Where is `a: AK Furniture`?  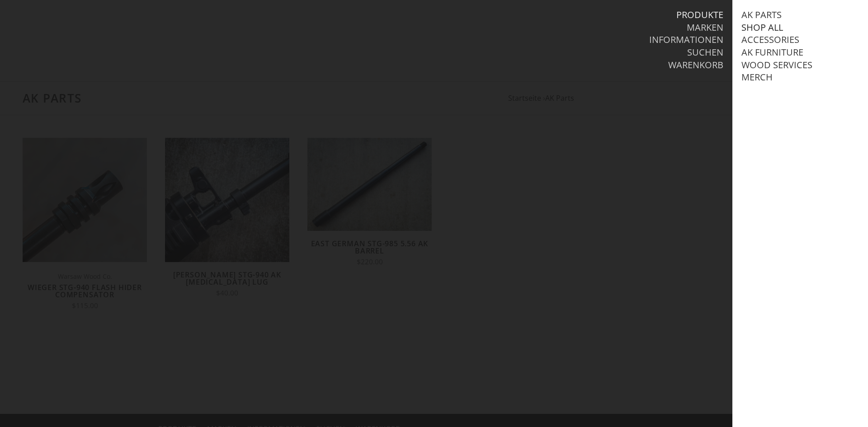 a: AK Furniture is located at coordinates (772, 53).